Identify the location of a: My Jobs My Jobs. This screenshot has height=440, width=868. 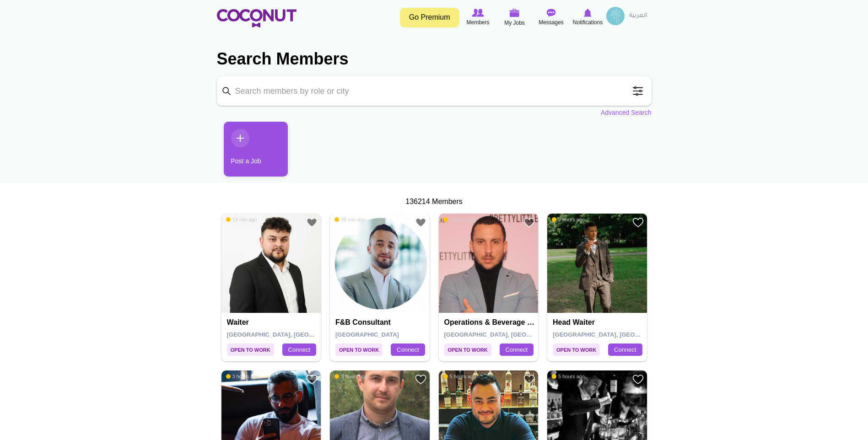
(515, 18).